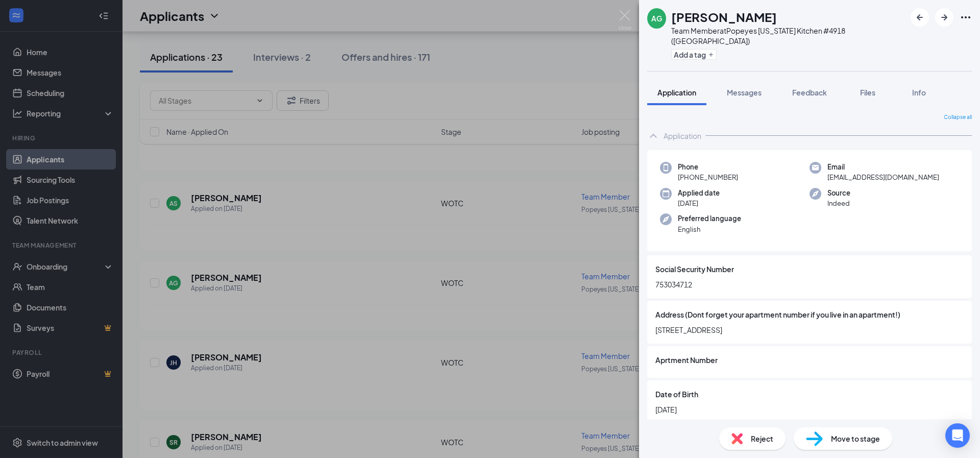  I want to click on button: PlusAdd a tag, so click(694, 54).